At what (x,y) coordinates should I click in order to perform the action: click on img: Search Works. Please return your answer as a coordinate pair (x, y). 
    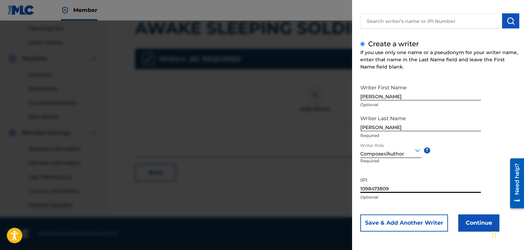
    Looking at the image, I should click on (511, 21).